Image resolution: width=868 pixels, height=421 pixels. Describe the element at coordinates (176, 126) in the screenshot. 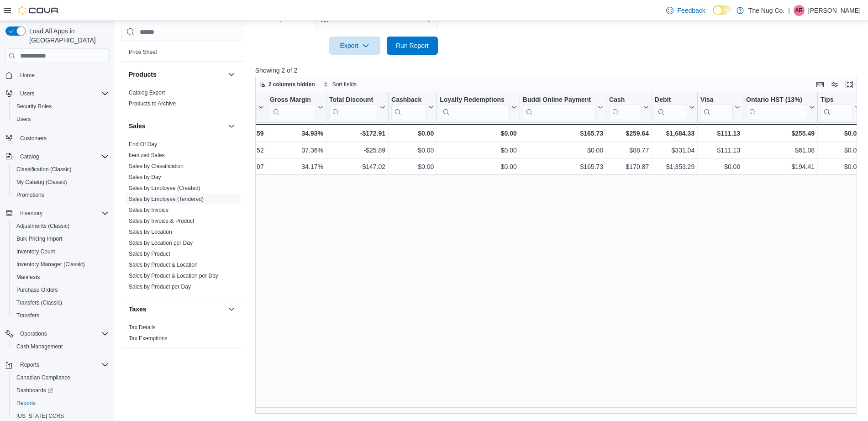

I see `button: Sales` at that location.